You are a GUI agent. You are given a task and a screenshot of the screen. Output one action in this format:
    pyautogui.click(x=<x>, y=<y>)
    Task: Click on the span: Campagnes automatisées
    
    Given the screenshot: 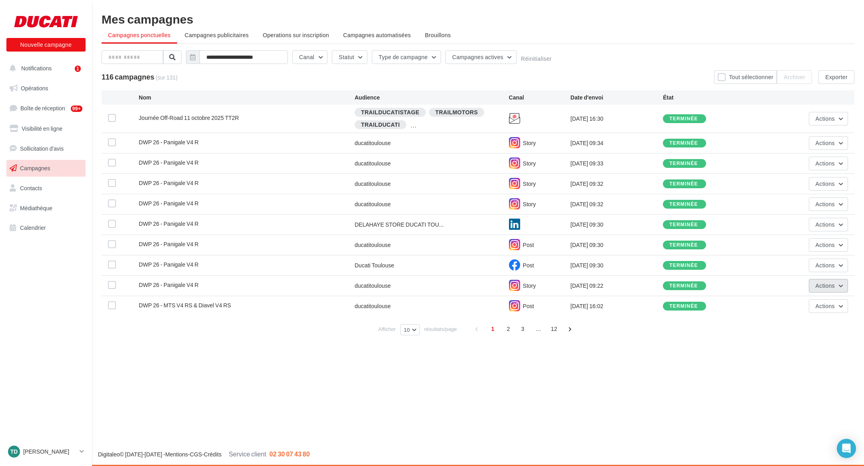 What is the action you would take?
    pyautogui.click(x=377, y=35)
    